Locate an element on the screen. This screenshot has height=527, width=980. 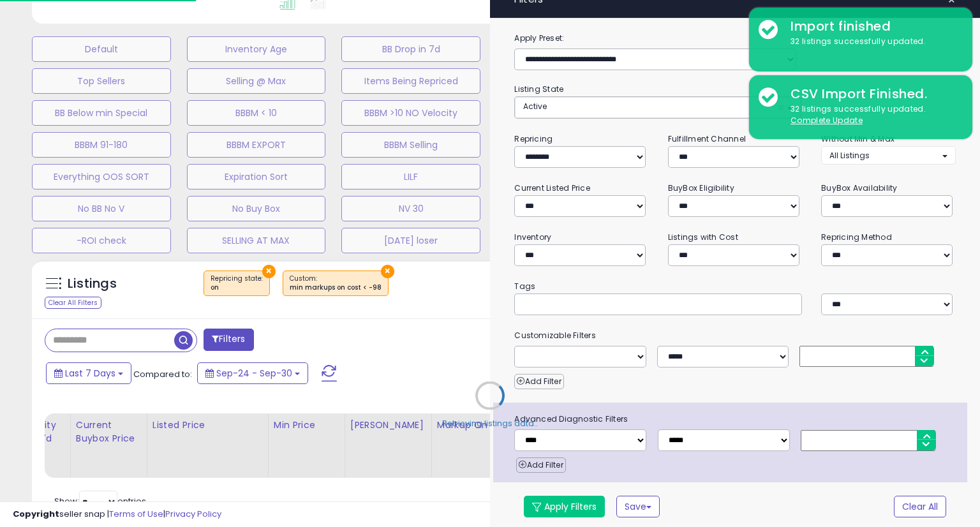
label: Apply Preset: is located at coordinates (734, 38).